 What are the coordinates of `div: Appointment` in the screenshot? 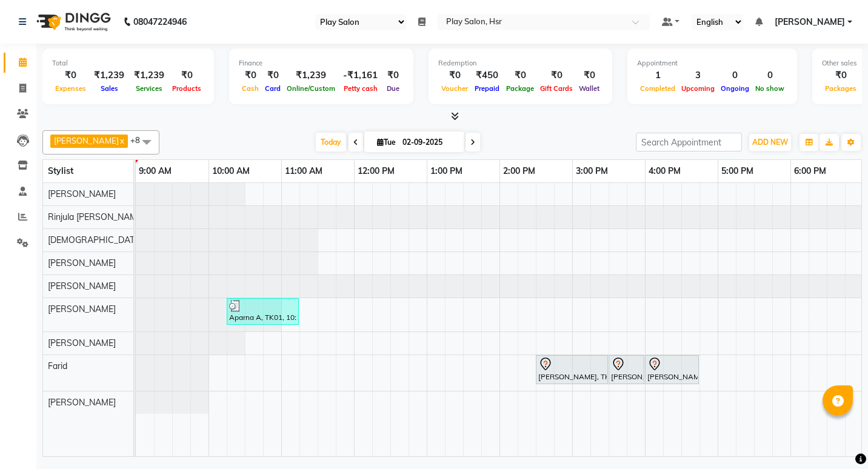 It's located at (712, 63).